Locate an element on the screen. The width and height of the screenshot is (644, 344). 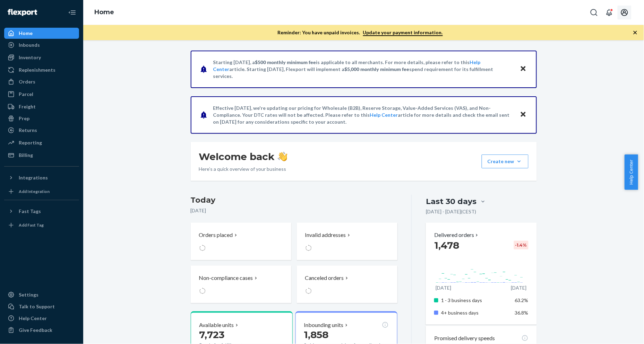
button: Help Center is located at coordinates (631, 172).